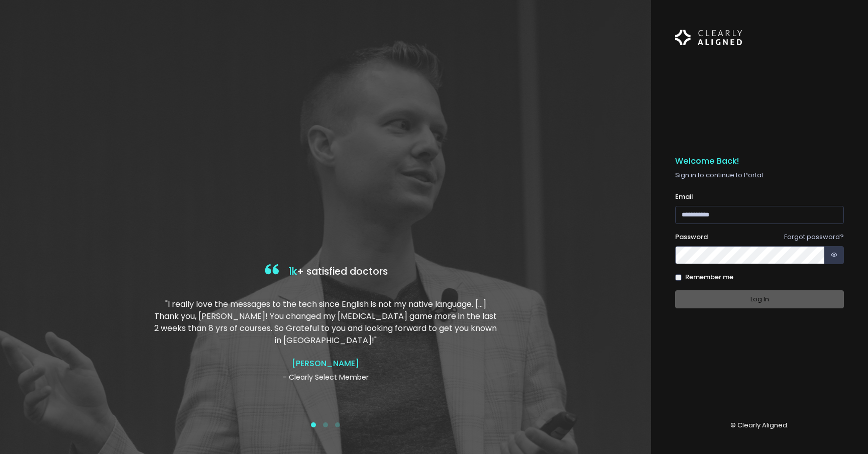 Image resolution: width=868 pixels, height=454 pixels. I want to click on h4: + satisfied doctors, so click(325, 272).